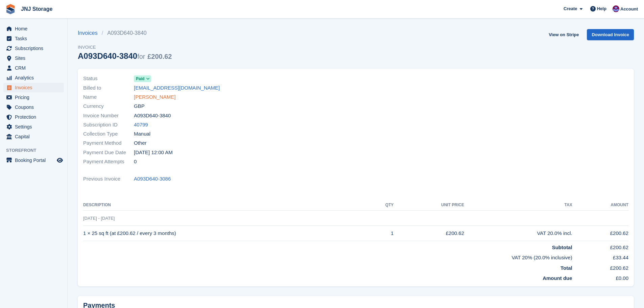 This screenshot has width=644, height=308. What do you see at coordinates (60, 160) in the screenshot?
I see `a: Preview store` at bounding box center [60, 160].